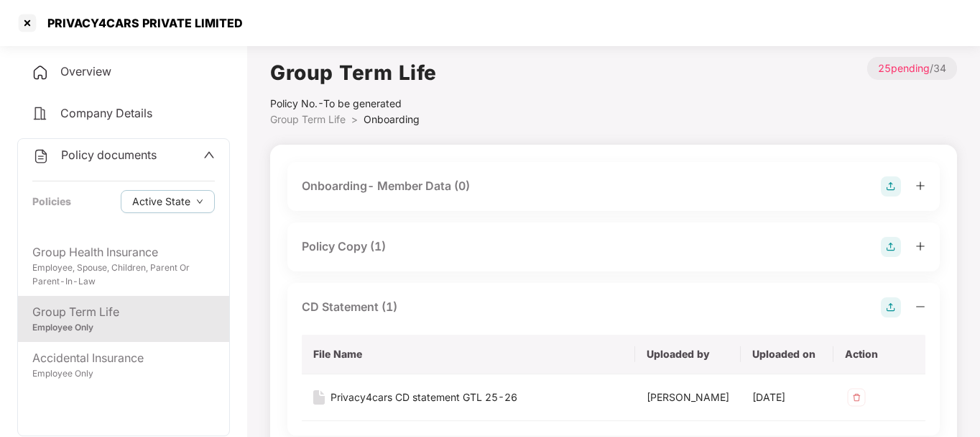 Image resolution: width=980 pixels, height=437 pixels. Describe the element at coordinates (124, 252) in the screenshot. I see `div: Group Health Insurance` at that location.